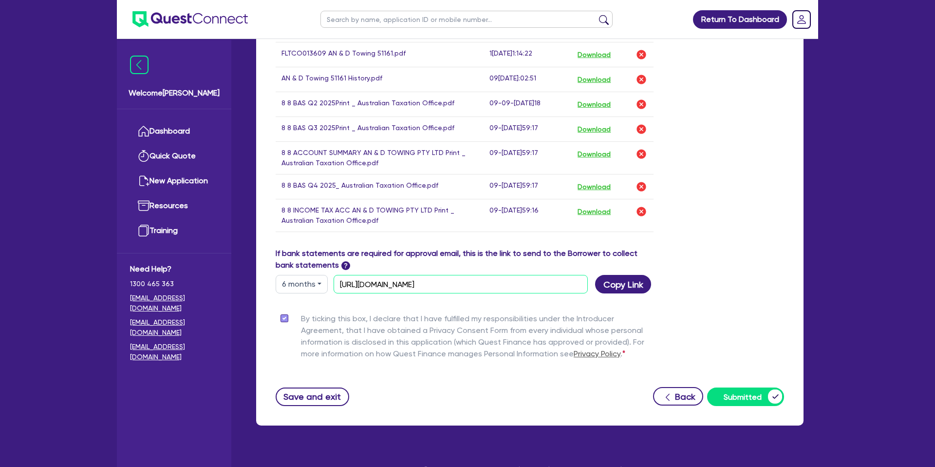 This screenshot has height=467, width=935. What do you see at coordinates (174, 230) in the screenshot?
I see `a: Training` at bounding box center [174, 230].